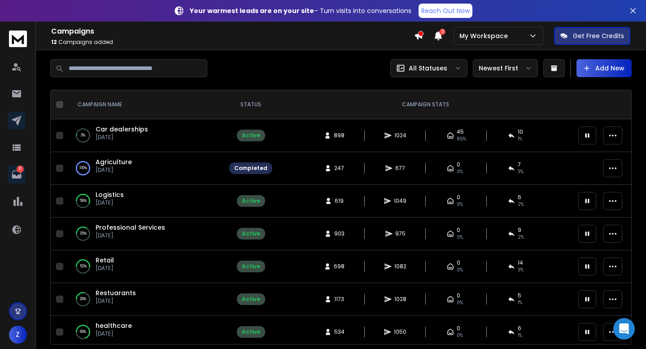 The width and height of the screenshot is (646, 349). What do you see at coordinates (428, 68) in the screenshot?
I see `p: All Statuses` at bounding box center [428, 68].